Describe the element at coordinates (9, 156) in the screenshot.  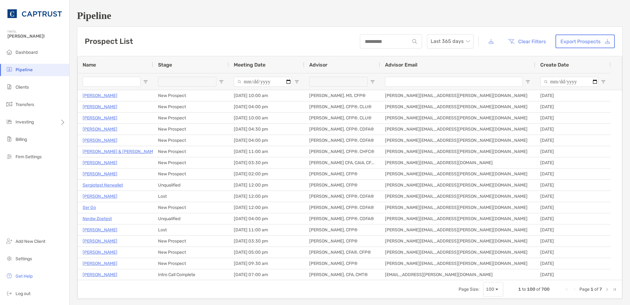
I see `img: firm-settings icon` at that location.